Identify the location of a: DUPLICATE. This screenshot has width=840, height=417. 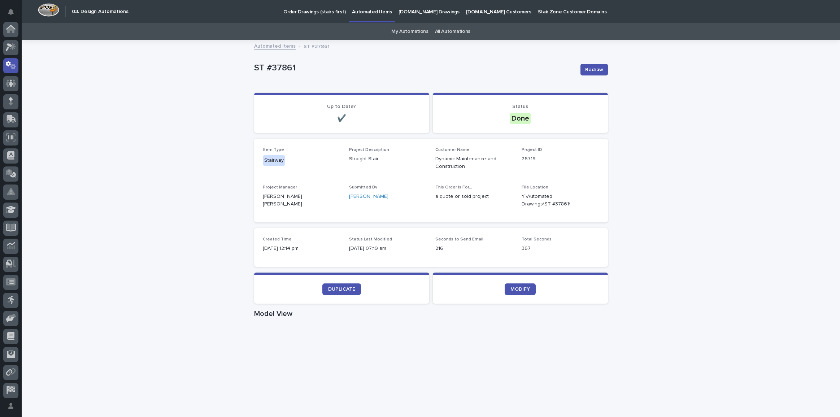
(341, 289).